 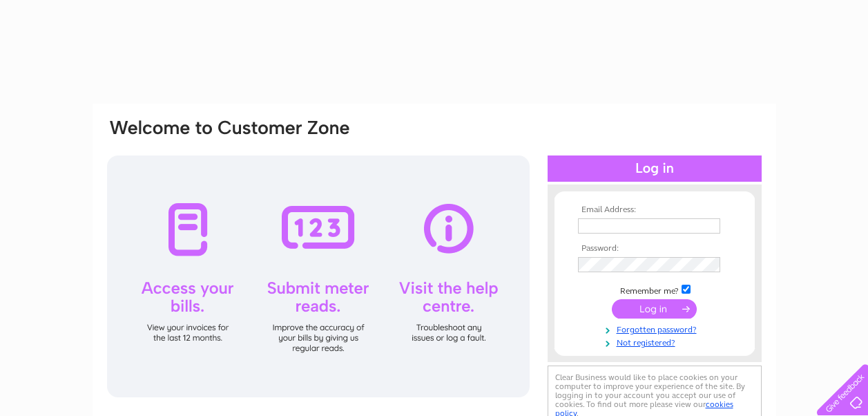 I want to click on a: Not registered?, so click(x=656, y=341).